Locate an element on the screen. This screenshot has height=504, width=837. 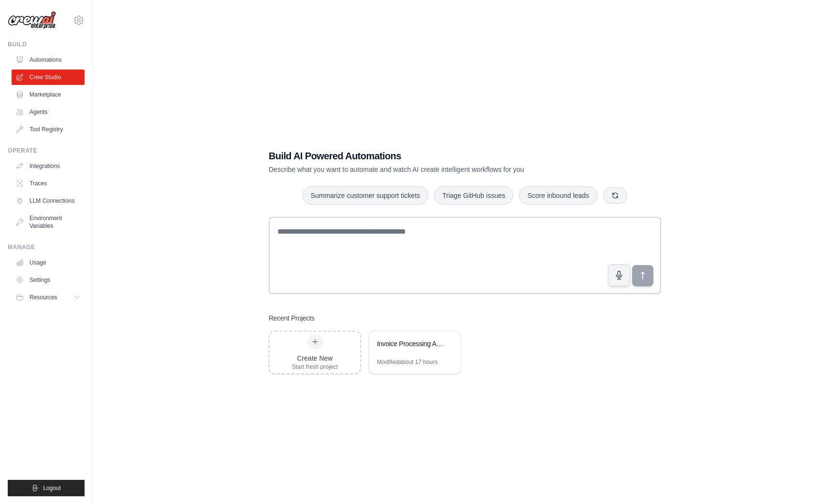
a: Crew Studio is located at coordinates (48, 77).